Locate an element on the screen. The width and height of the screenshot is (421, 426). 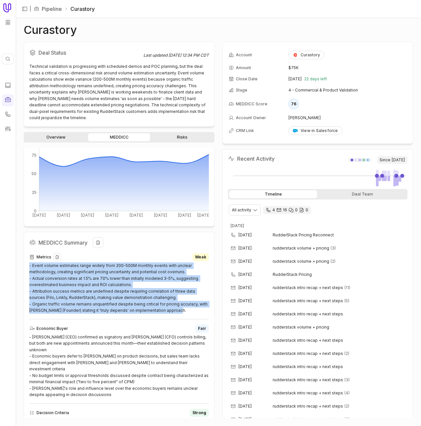
button: Workspace is located at coordinates (8, 22).